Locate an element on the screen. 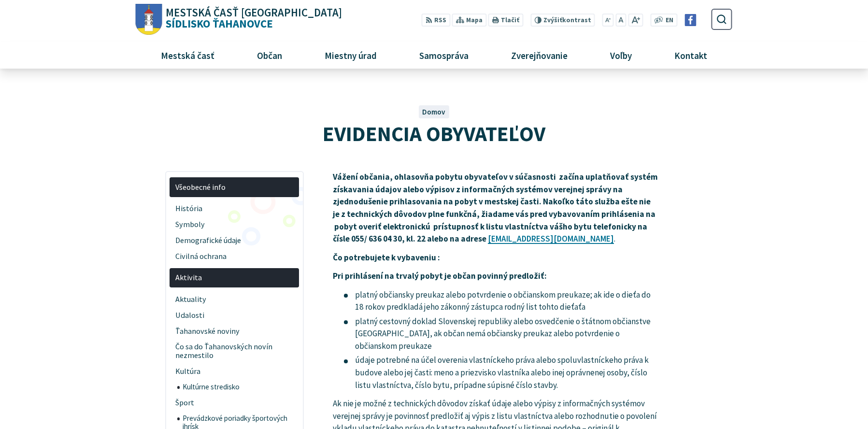 The image size is (868, 429). span: Čo sa do Ťahanovských novín nezmestilo is located at coordinates (234, 351).